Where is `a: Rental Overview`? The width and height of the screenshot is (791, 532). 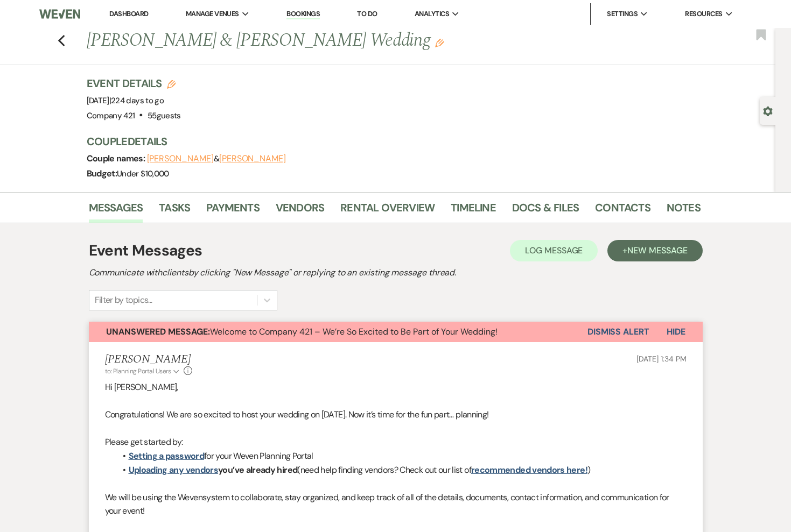 a: Rental Overview is located at coordinates (387, 211).